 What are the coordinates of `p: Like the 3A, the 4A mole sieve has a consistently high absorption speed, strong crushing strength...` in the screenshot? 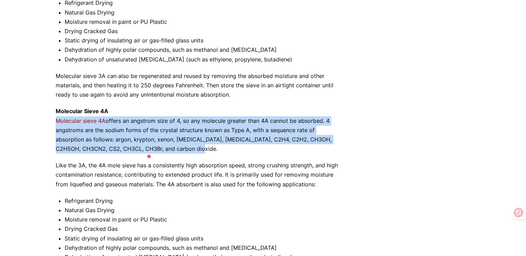 It's located at (200, 175).